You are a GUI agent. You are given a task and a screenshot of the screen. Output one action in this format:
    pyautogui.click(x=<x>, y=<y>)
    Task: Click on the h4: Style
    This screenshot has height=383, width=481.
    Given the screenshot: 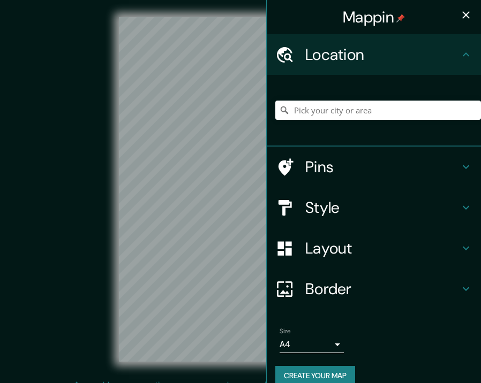 What is the action you would take?
    pyautogui.click(x=382, y=208)
    